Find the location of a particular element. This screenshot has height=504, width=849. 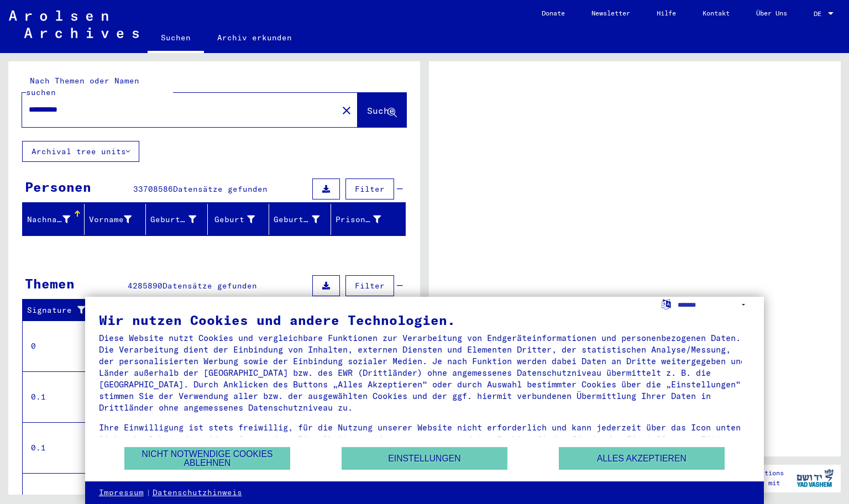

mat-label: Nach Themen oder Namen suchen is located at coordinates (82, 86).